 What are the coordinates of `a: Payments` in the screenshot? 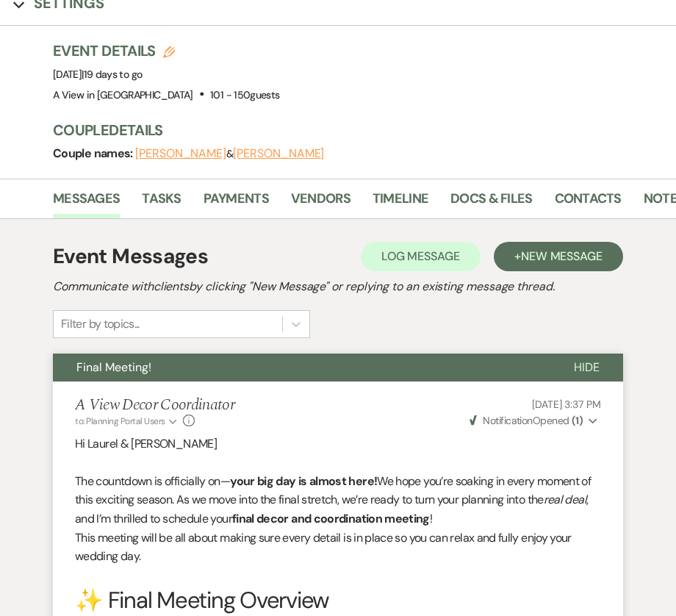 It's located at (236, 203).